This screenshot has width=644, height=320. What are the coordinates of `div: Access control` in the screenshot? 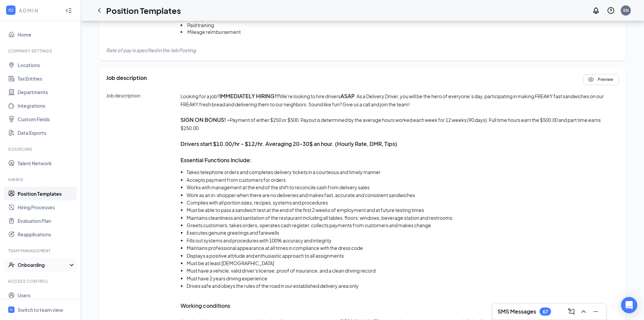 It's located at (41, 281).